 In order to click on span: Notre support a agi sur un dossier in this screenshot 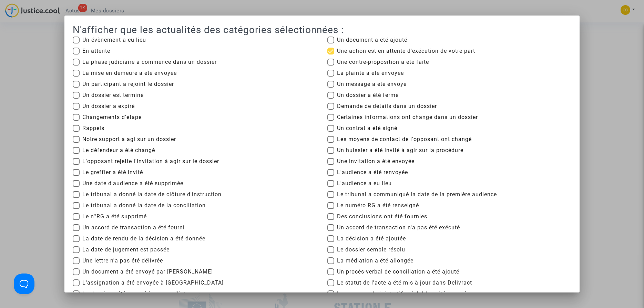, I will do `click(129, 139)`.